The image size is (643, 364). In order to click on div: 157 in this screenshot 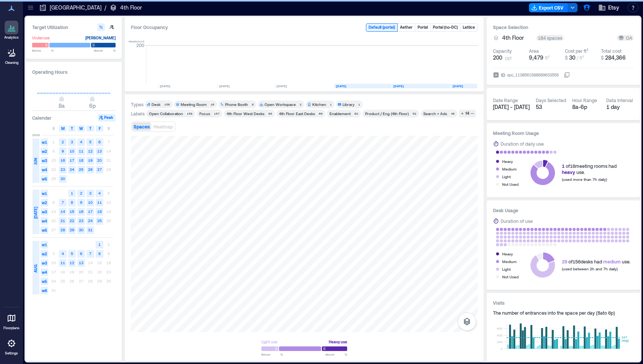, I will do `click(217, 114)`.